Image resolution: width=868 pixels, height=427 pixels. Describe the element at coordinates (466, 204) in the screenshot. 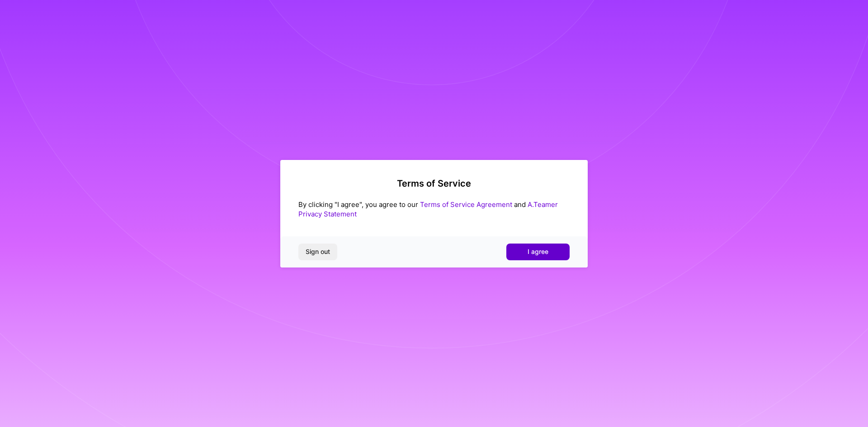

I see `a: Terms of Service Agreement` at that location.